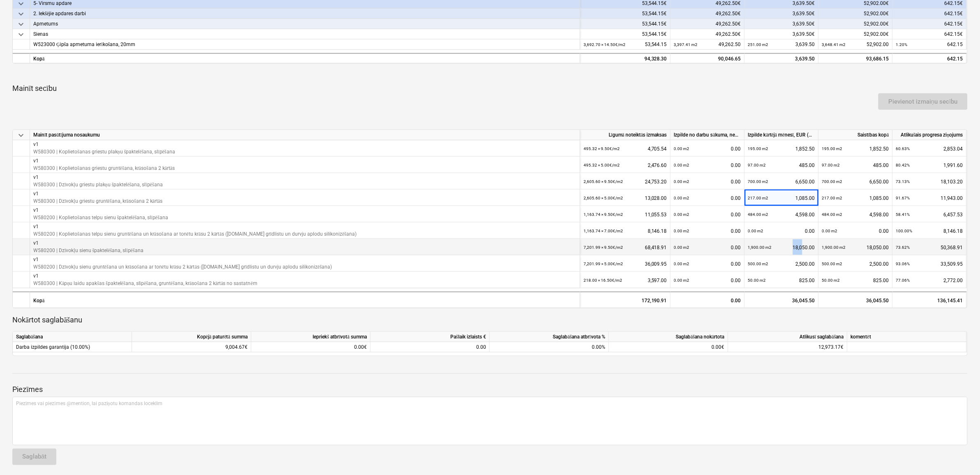 This screenshot has height=475, width=980. I want to click on small: 1,163.74 × 7.00€ / m2, so click(603, 231).